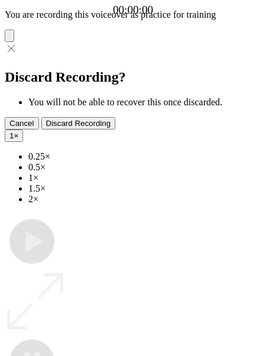 This screenshot has height=356, width=266. Describe the element at coordinates (133, 77) in the screenshot. I see `h2: Discard Recording?` at that location.